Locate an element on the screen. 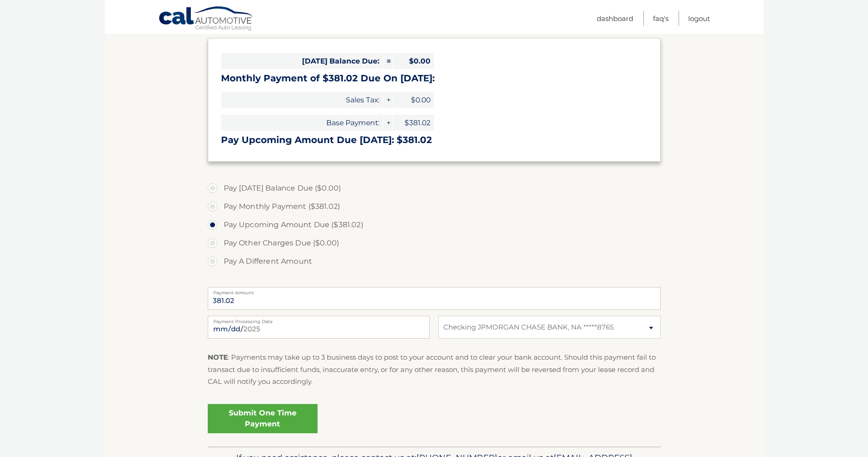  a: Logout is located at coordinates (699, 18).